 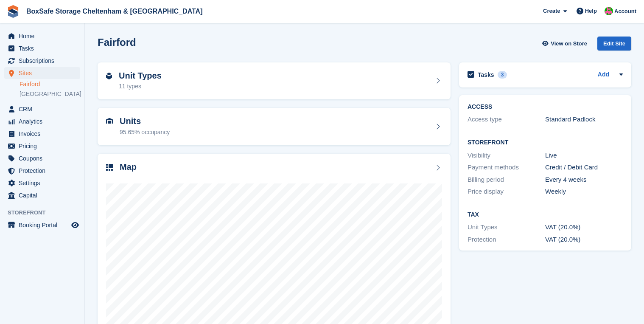 I want to click on span: Storefront, so click(x=46, y=212).